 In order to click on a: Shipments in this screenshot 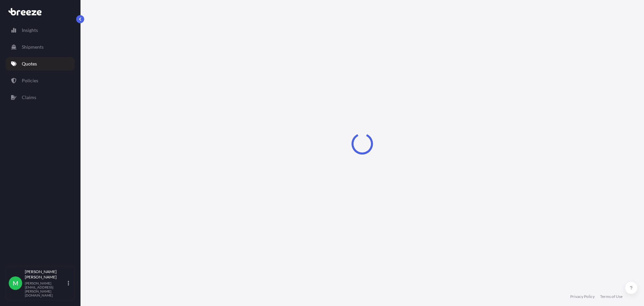, I will do `click(40, 47)`.